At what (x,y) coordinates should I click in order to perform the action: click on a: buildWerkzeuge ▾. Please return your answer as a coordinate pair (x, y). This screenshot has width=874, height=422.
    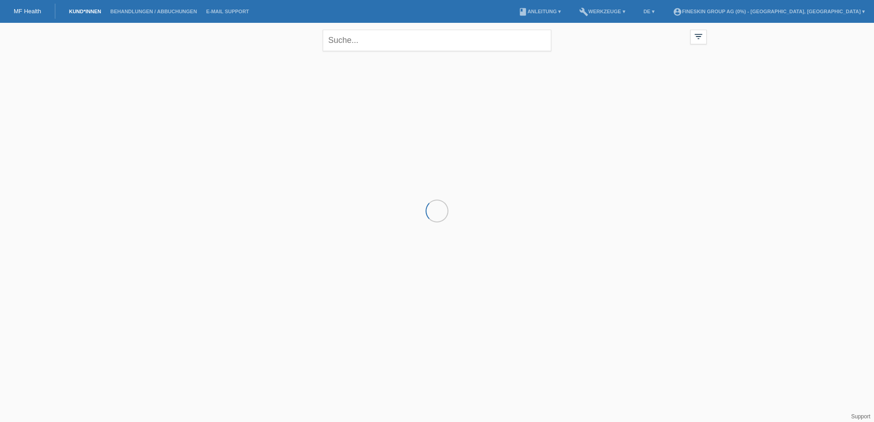
    Looking at the image, I should click on (602, 11).